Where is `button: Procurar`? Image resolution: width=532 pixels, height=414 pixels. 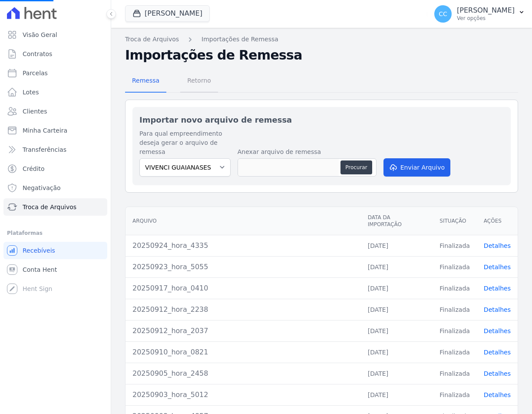 button: Procurar is located at coordinates (356, 168).